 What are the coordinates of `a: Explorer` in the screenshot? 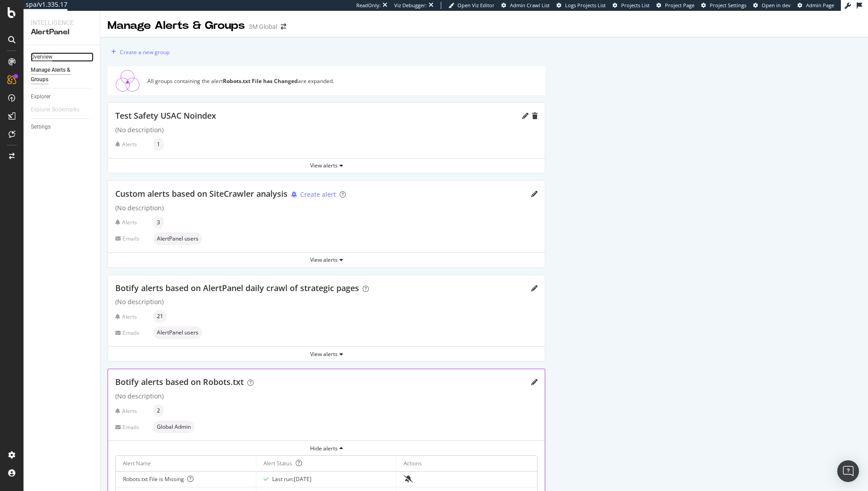 It's located at (62, 97).